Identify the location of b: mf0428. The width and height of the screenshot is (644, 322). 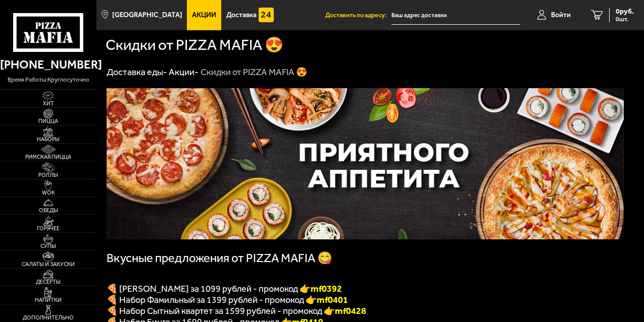
(350, 311).